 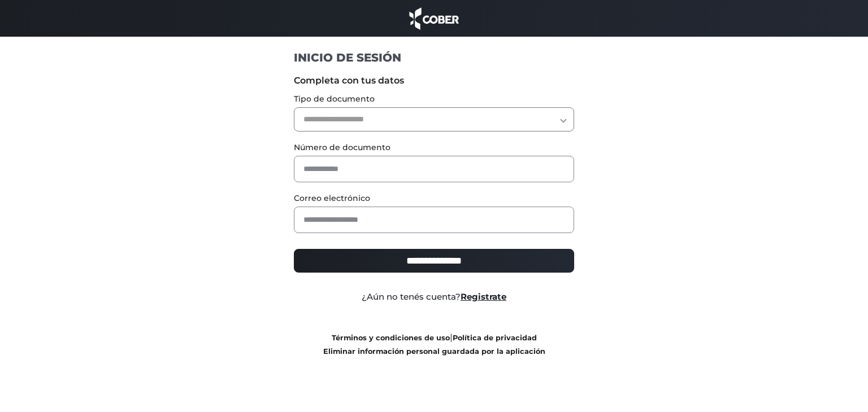 What do you see at coordinates (434, 297) in the screenshot?
I see `div: ¿Aún no tenés cuenta?` at bounding box center [434, 297].